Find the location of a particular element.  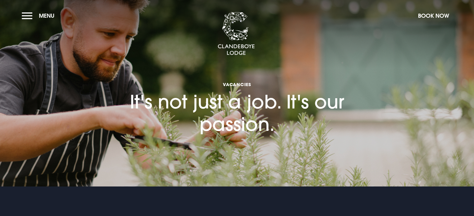

button: Book Now is located at coordinates (434, 16).